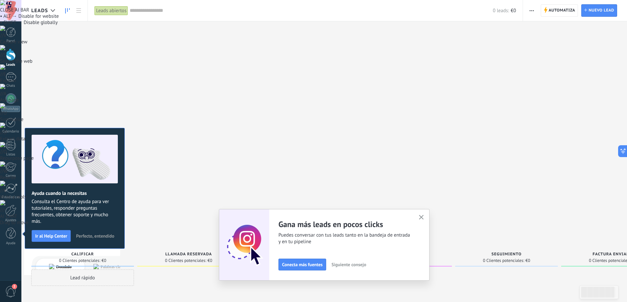  Describe the element at coordinates (348, 265) in the screenshot. I see `span: Siguiente consejo` at that location.